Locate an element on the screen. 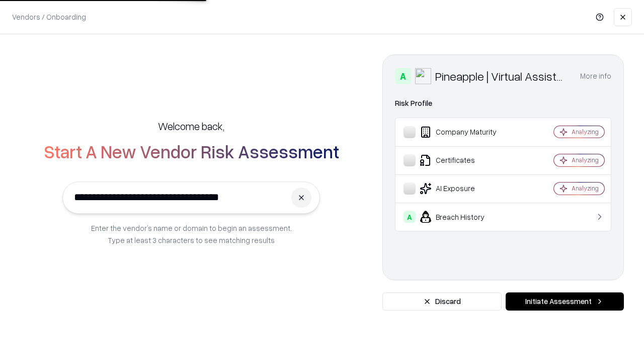  div: Company Maturity is located at coordinates (463, 132).